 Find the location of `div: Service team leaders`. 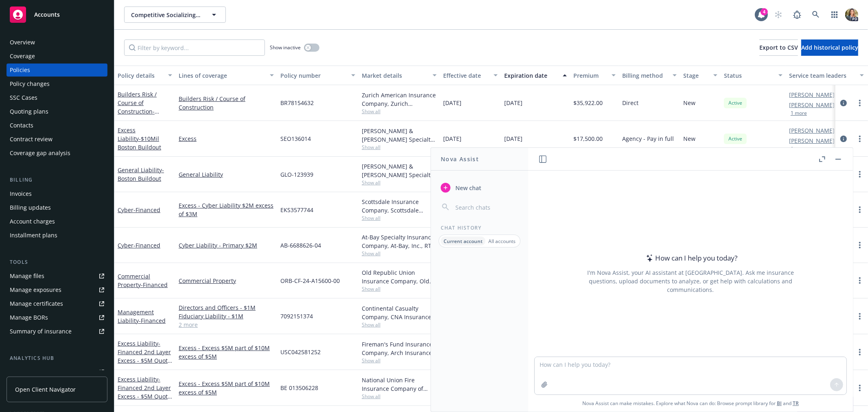

div: Service team leaders is located at coordinates (822, 75).